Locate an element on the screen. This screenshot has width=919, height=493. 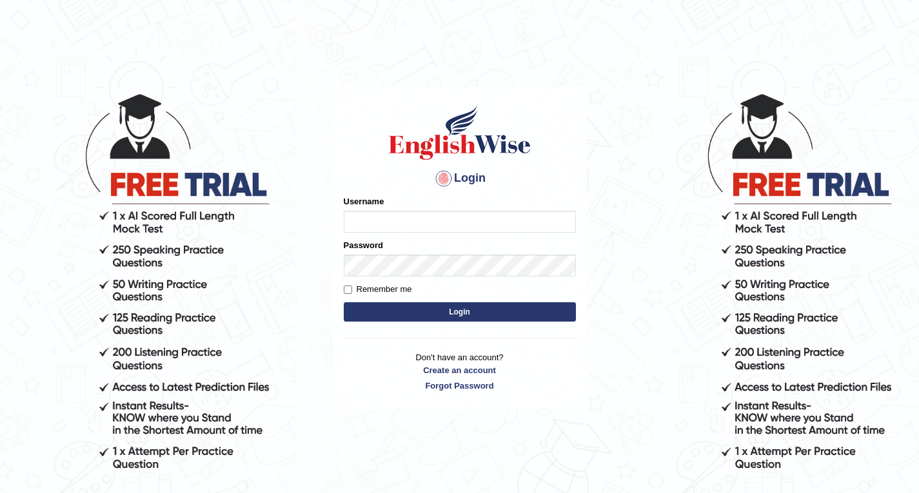
button: Login is located at coordinates (460, 312).